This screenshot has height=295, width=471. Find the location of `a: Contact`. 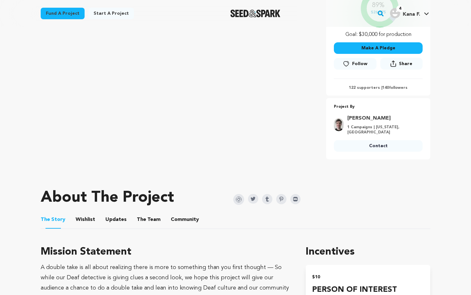

a: Contact is located at coordinates (378, 146).